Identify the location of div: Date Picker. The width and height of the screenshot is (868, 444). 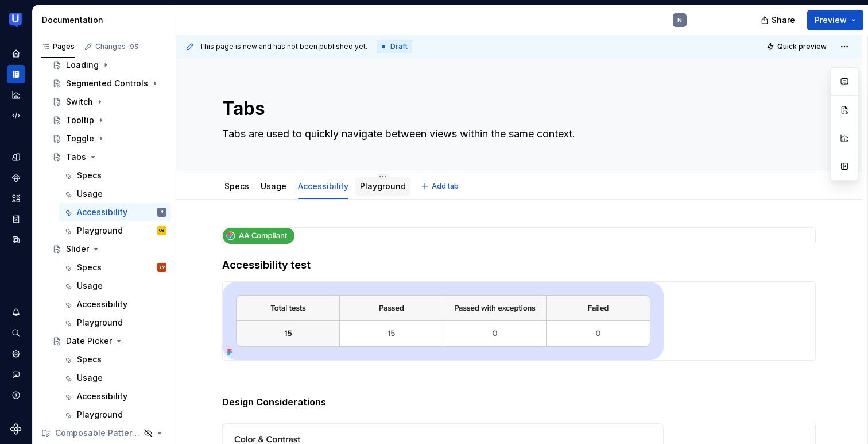
(89, 341).